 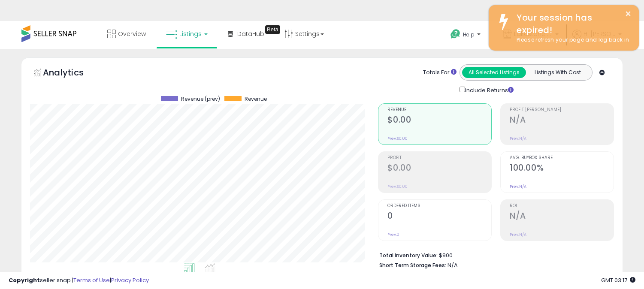 I want to click on span: 2025-09-13 03:17 GMT, so click(x=618, y=280).